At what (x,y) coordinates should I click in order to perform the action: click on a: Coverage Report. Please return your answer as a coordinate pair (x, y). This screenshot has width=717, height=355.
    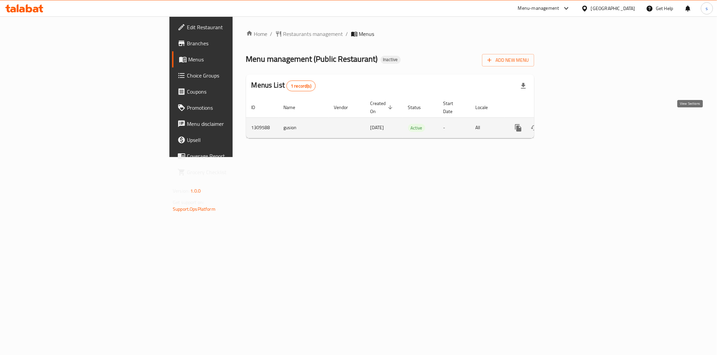
    Looking at the image, I should click on (230, 156).